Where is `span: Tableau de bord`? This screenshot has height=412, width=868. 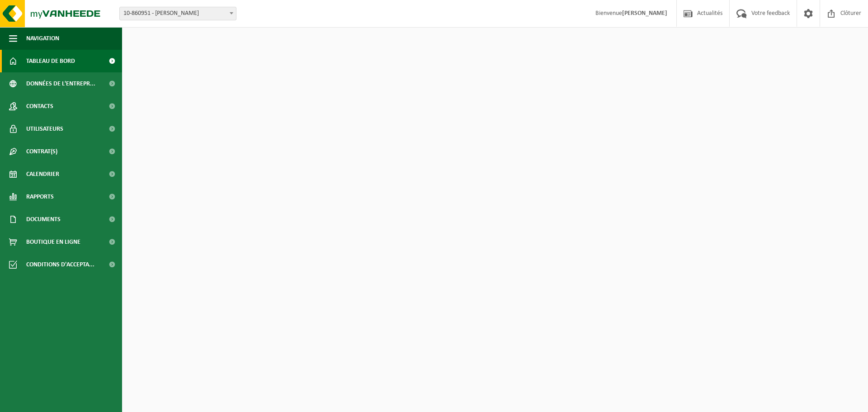
span: Tableau de bord is located at coordinates (51, 61).